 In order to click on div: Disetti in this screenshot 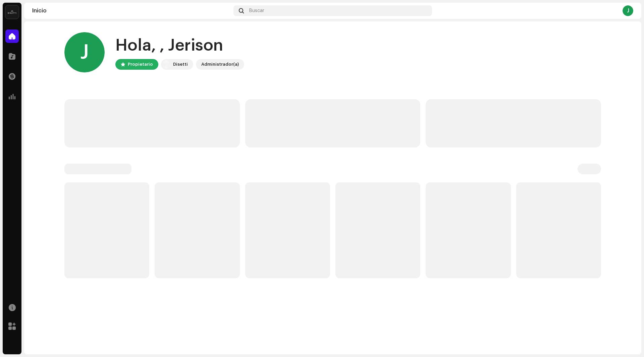, I will do `click(180, 64)`.